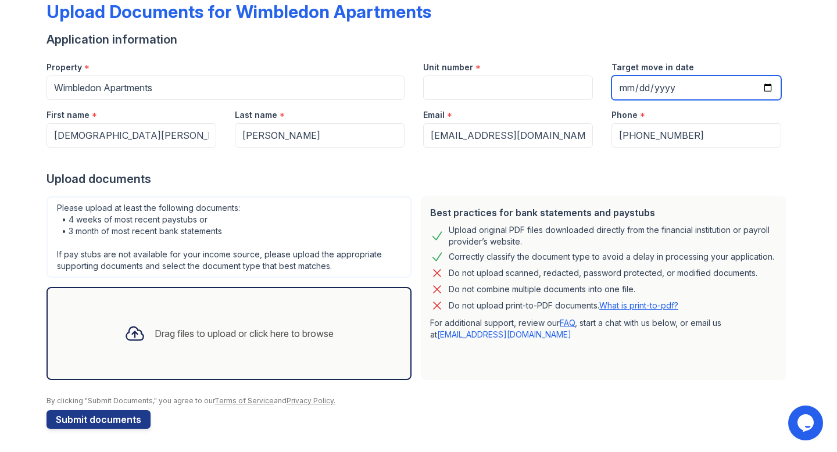 This screenshot has height=452, width=837. Describe the element at coordinates (418, 401) in the screenshot. I see `div: By clicking "Submit Documents," you agree to our and` at that location.